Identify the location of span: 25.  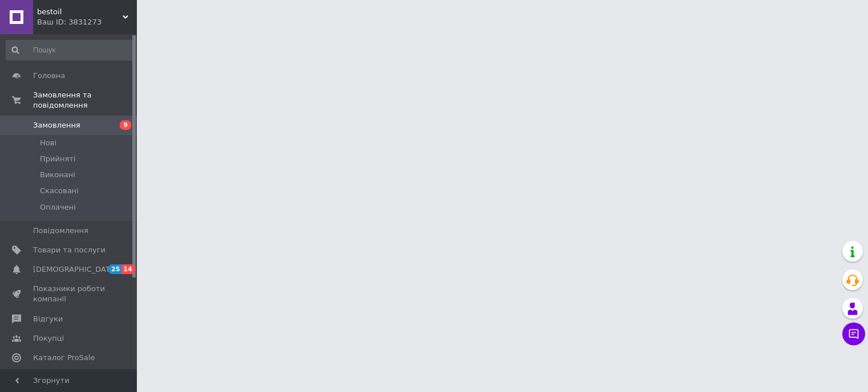
(115, 269).